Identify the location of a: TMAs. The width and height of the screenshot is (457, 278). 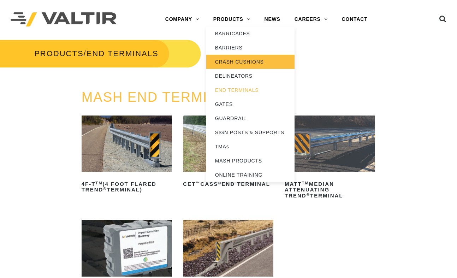
(251, 147).